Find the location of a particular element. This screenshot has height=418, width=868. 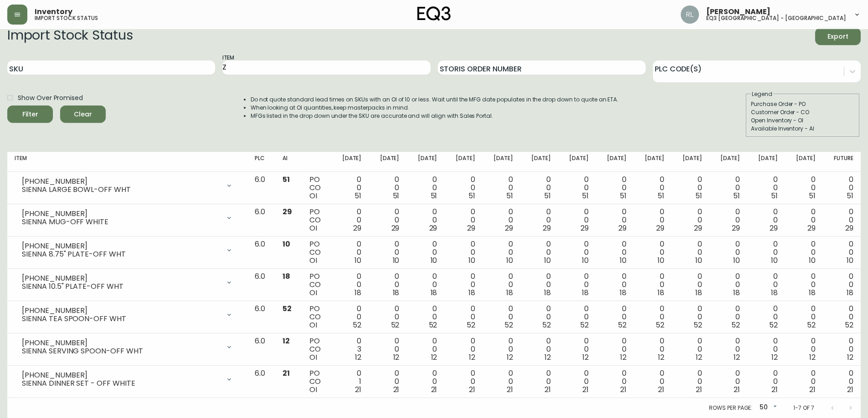

h5: import stock status is located at coordinates (66, 18).